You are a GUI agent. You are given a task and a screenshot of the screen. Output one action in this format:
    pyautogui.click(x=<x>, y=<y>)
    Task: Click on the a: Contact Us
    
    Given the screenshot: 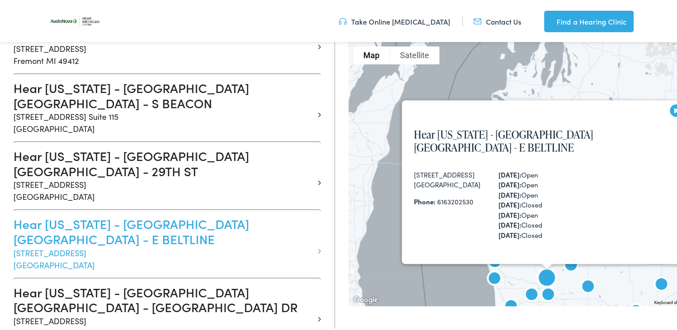 What is the action you would take?
    pyautogui.click(x=497, y=20)
    